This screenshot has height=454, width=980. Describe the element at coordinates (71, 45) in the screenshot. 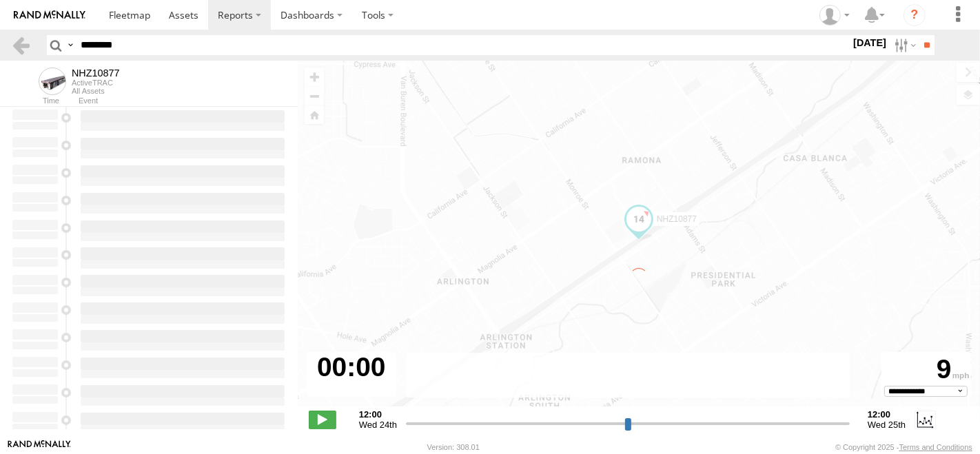

I see `label: Search Query` at that location.